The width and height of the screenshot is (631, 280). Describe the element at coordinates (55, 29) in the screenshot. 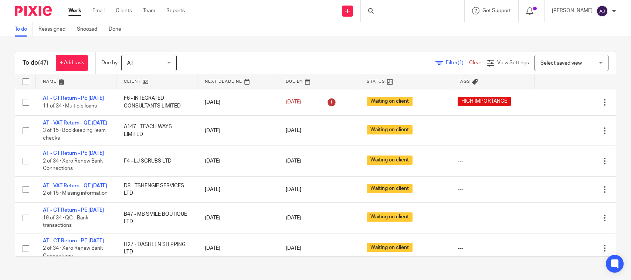

I see `a: Reassigned` at that location.